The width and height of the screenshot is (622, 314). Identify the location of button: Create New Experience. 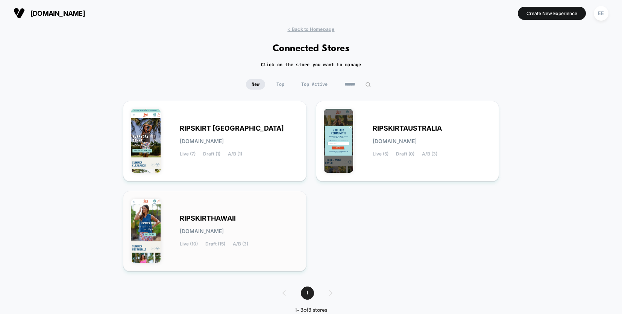
(552, 13).